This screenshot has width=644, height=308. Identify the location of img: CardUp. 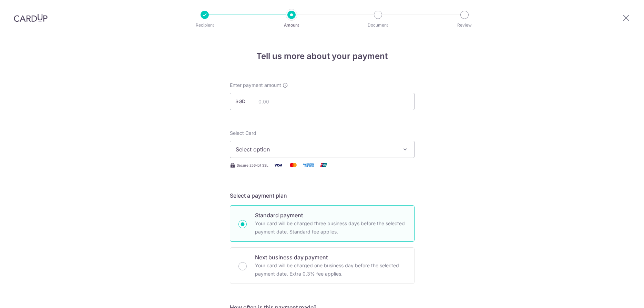
(30, 18).